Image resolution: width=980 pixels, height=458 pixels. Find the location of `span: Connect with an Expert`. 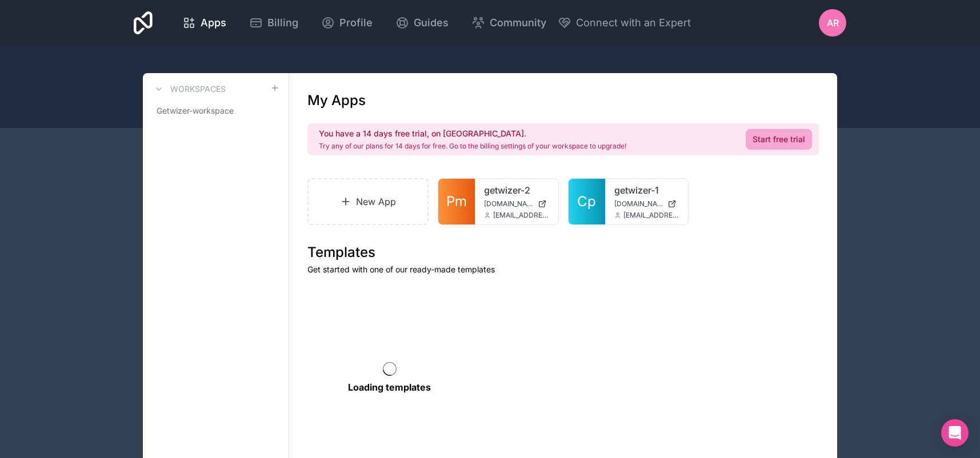

span: Connect with an Expert is located at coordinates (633, 23).